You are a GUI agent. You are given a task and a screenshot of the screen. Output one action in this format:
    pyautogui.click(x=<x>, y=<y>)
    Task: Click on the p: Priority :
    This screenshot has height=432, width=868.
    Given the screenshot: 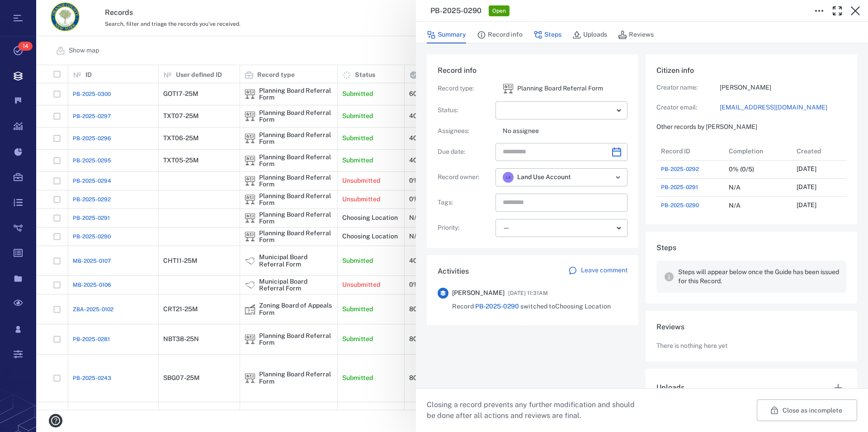 What is the action you would take?
    pyautogui.click(x=465, y=228)
    